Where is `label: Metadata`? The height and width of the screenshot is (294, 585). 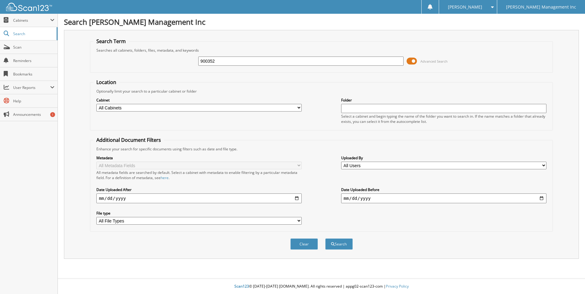
label: Metadata is located at coordinates (199, 158).